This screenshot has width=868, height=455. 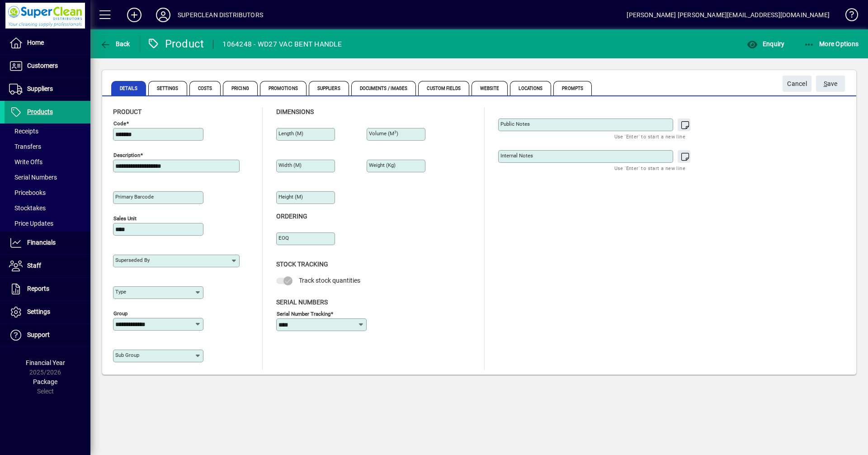 What do you see at coordinates (384, 88) in the screenshot?
I see `span: Documents / Images` at bounding box center [384, 88].